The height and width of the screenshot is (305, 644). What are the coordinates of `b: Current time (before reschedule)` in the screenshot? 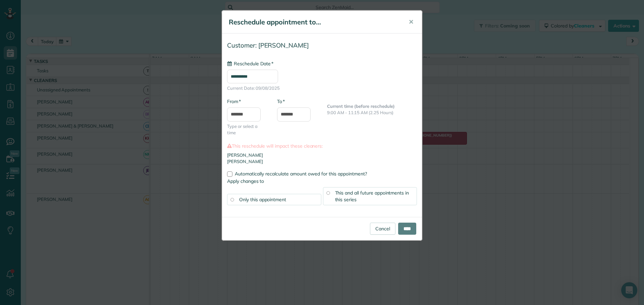 It's located at (361, 106).